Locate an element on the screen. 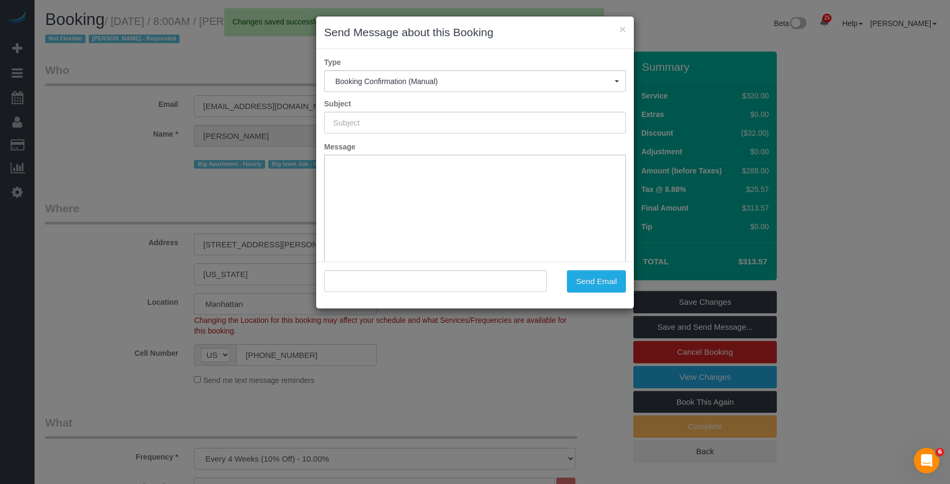  span: Booking Confirmation (Manual) is located at coordinates (475, 81).